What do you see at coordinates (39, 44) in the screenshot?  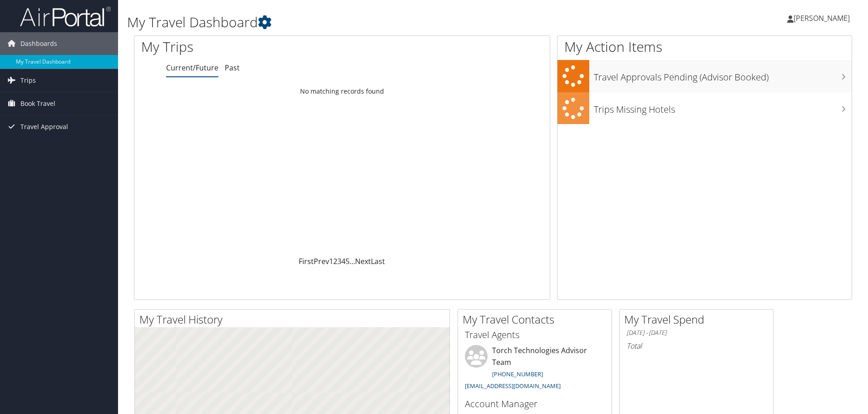 I see `span: Dashboards` at bounding box center [39, 44].